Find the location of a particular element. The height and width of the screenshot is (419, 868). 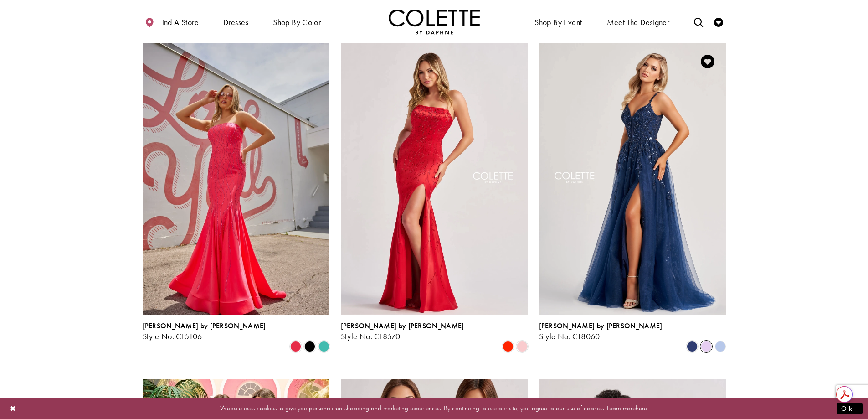

div: Colette by Daphne Style No. CL5106 is located at coordinates (204, 331).